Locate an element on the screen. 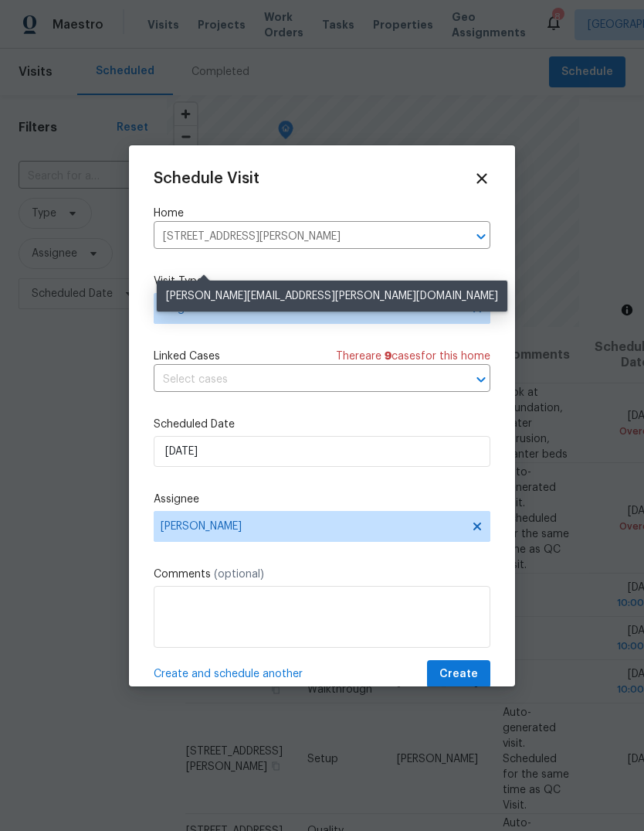 This screenshot has width=644, height=831. span: (optional) is located at coordinates (239, 574).